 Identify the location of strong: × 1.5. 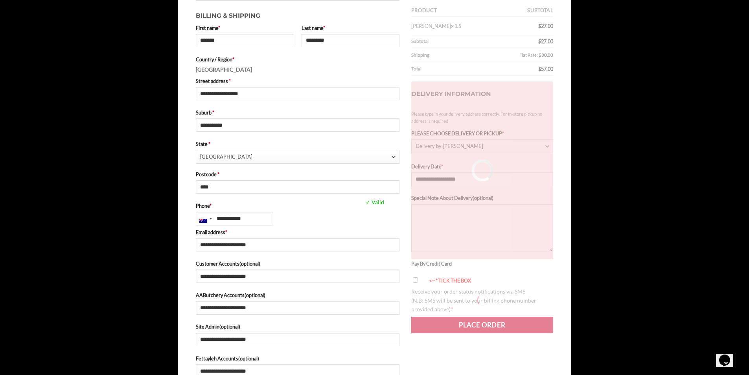
(456, 26).